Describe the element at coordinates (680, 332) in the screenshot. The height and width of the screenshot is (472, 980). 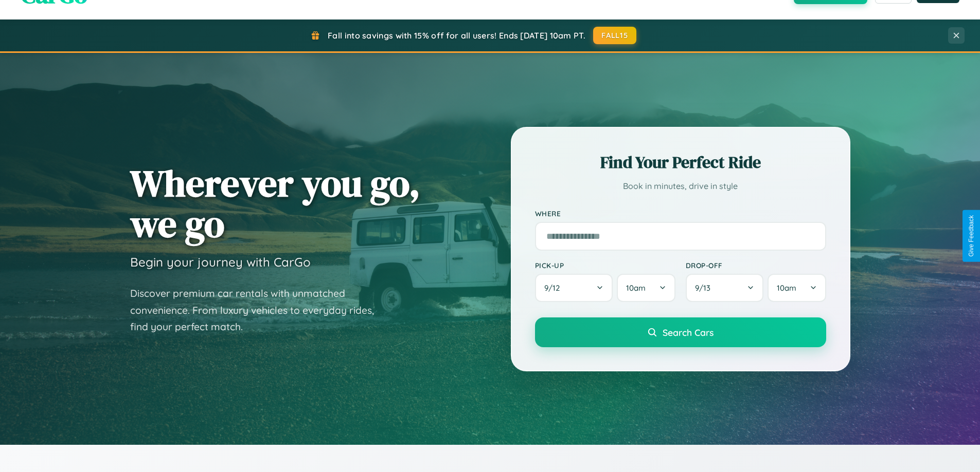
I see `button: Search Cars` at that location.